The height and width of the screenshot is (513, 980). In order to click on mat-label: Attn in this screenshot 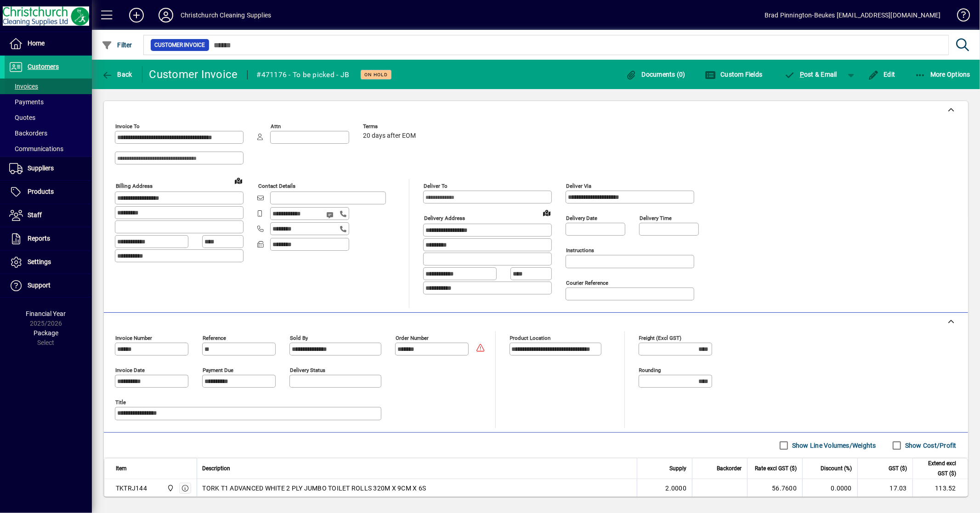, I will do `click(276, 126)`.